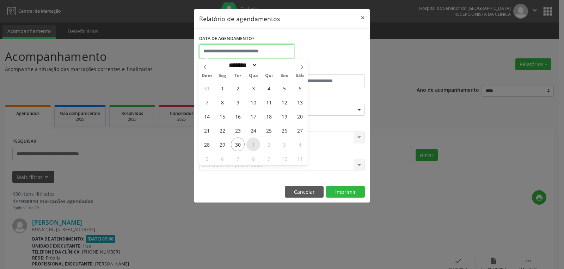 The width and height of the screenshot is (564, 269). What do you see at coordinates (253, 116) in the screenshot?
I see `span: Setembro 17, 2025` at bounding box center [253, 116].